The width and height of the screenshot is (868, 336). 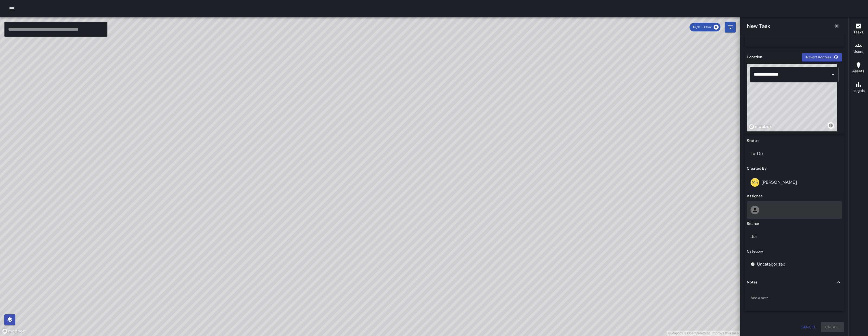 What do you see at coordinates (771, 264) in the screenshot?
I see `p: Uncategorized` at bounding box center [771, 264].